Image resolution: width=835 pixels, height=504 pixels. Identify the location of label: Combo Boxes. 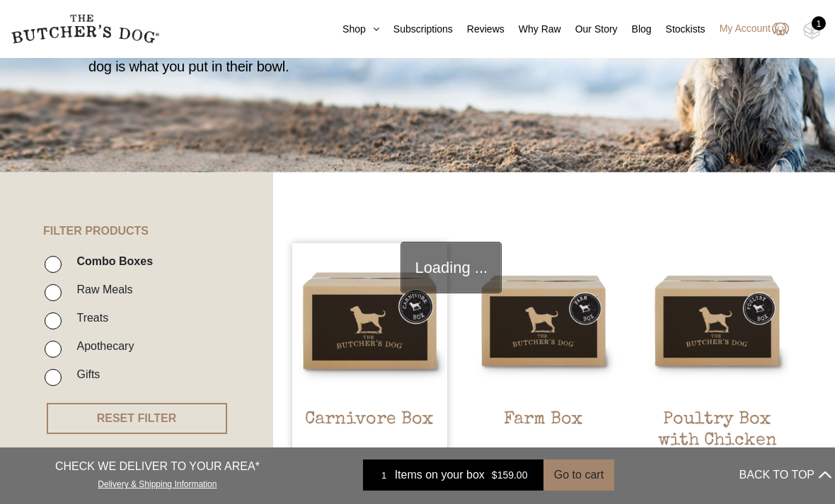
(111, 261).